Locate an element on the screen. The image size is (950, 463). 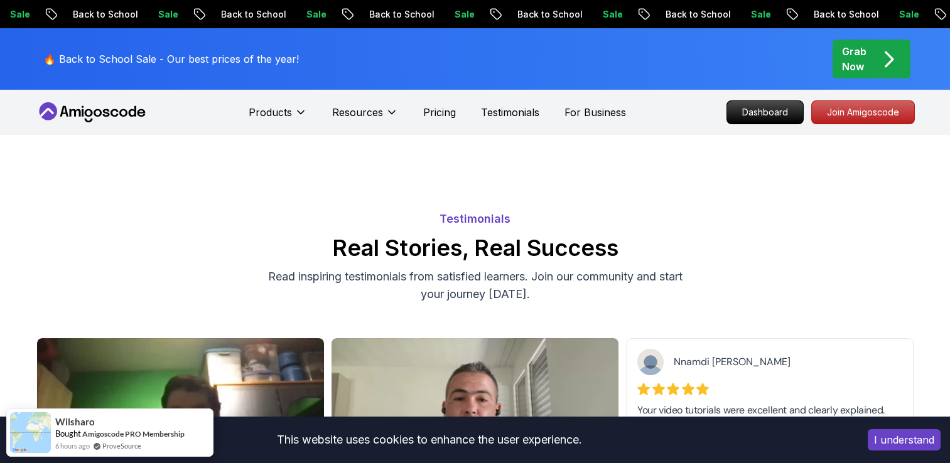
button: Resources is located at coordinates (365, 117).